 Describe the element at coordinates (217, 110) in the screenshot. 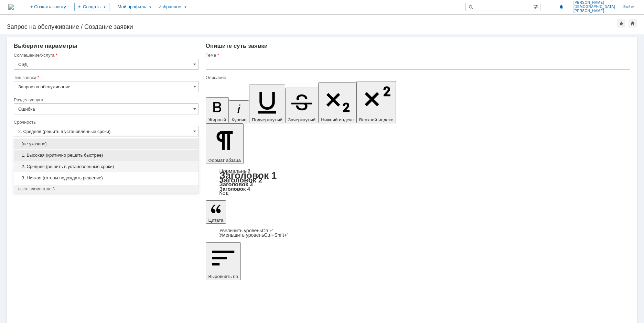

I see `button: Жирный` at that location.